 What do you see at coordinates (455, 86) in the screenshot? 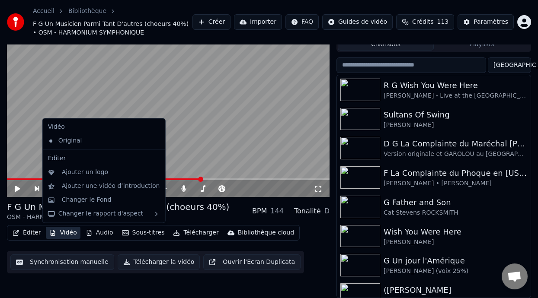
I see `div: R G Wish You Were Here` at bounding box center [455, 86].